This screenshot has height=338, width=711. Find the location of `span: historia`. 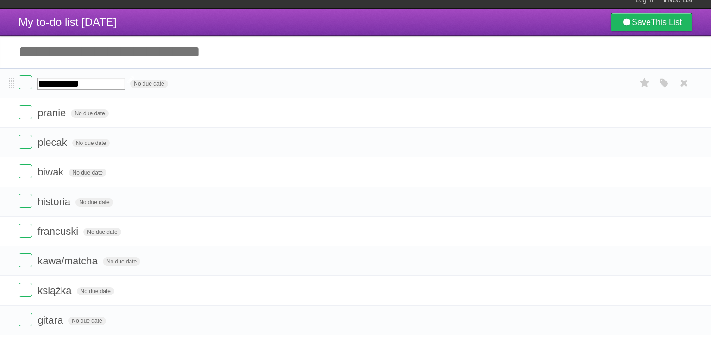

span: historia is located at coordinates (55, 201).